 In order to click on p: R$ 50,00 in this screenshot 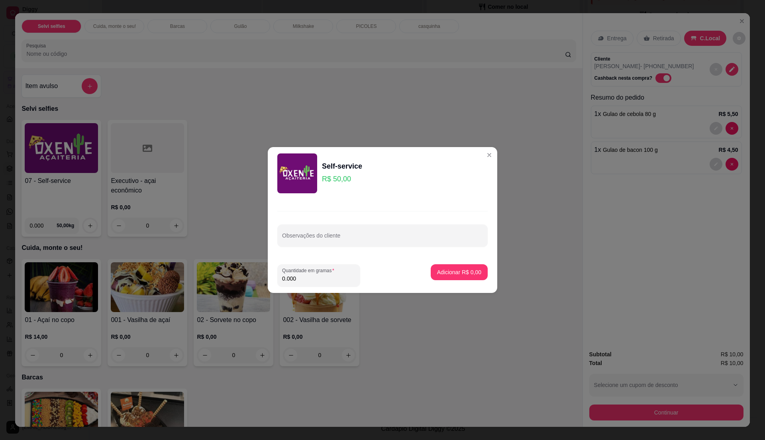, I will do `click(342, 179)`.